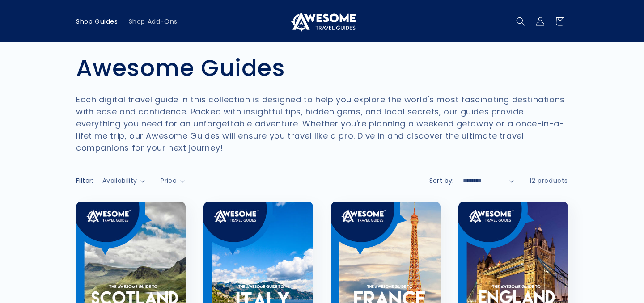 The height and width of the screenshot is (303, 644). What do you see at coordinates (153, 21) in the screenshot?
I see `a: Shop Add-Ons` at bounding box center [153, 21].